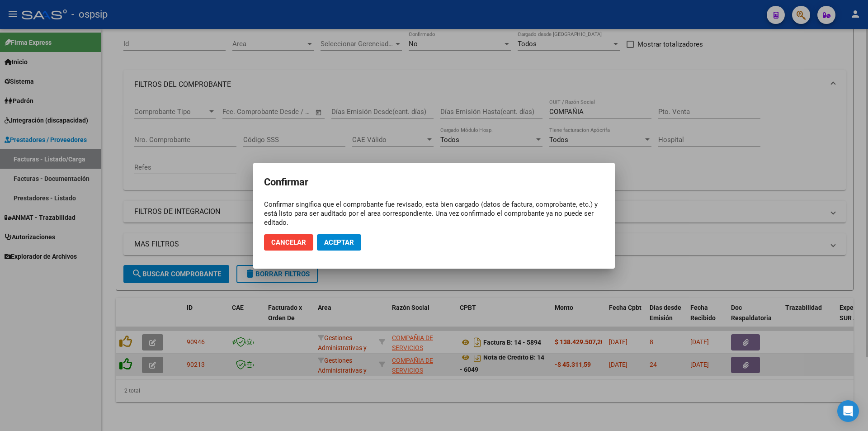 This screenshot has height=431, width=868. What do you see at coordinates (434, 182) in the screenshot?
I see `h2: Confirmar` at bounding box center [434, 182].